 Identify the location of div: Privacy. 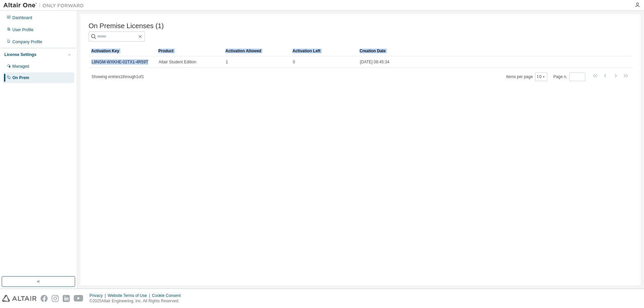
(98, 295).